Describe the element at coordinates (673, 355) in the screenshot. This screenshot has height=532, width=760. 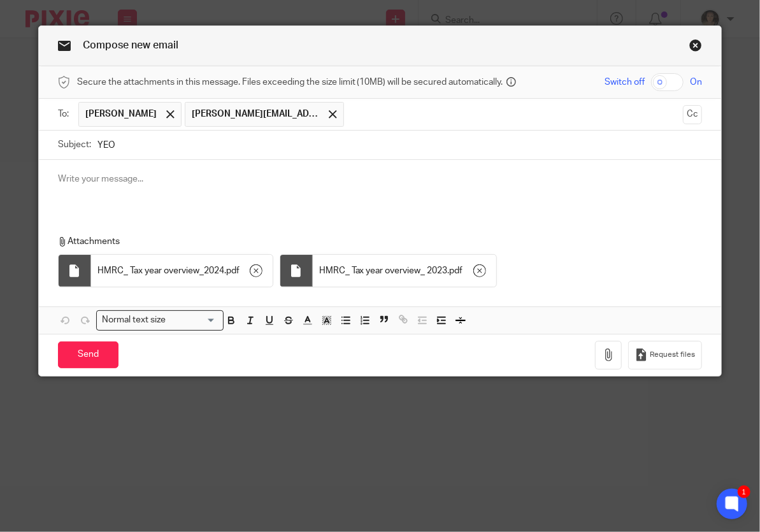
I see `span: Request files` at that location.